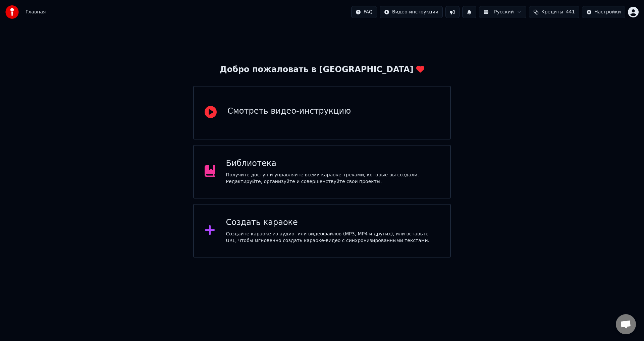 Image resolution: width=644 pixels, height=341 pixels. I want to click on button: Кредиты441, so click(554, 12).